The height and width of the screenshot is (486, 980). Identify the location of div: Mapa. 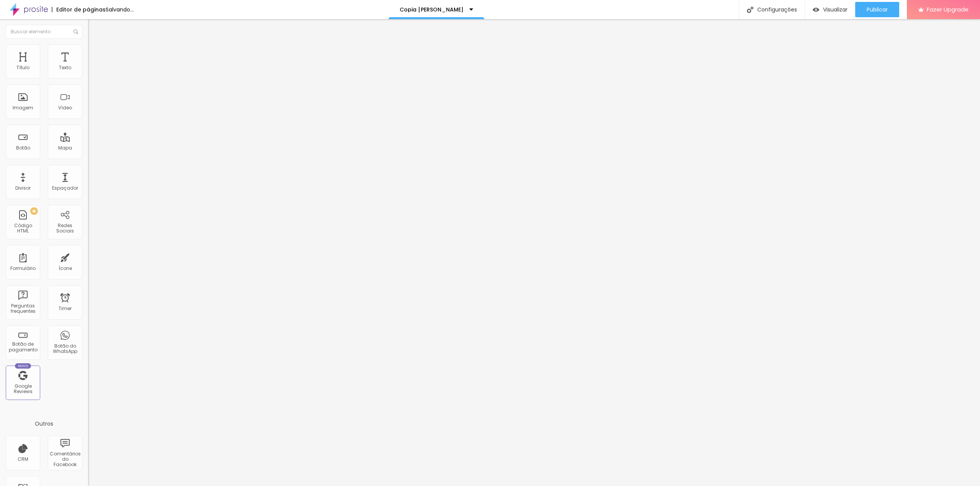
(65, 148).